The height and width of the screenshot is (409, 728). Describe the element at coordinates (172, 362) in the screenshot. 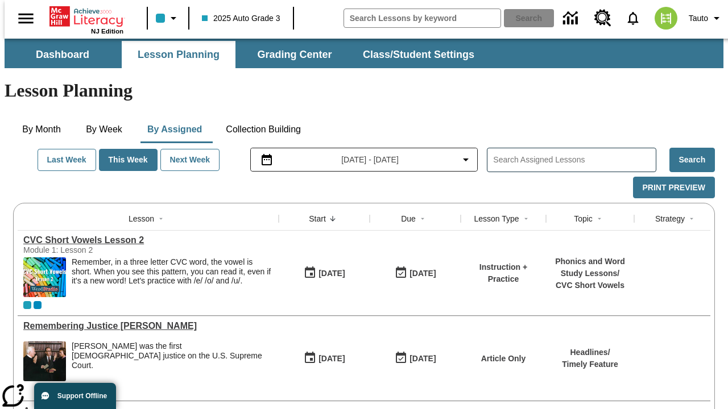

I see `div: Sandra Day O'Connor was the first female justice on the U.S. Supreme Court.` at that location.